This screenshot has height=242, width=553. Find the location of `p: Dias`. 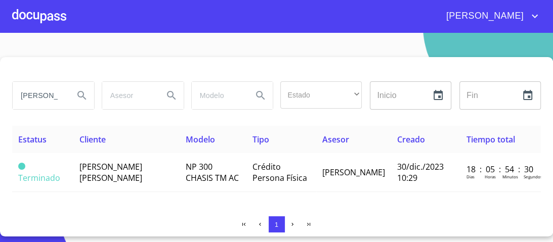

p: Dias is located at coordinates (471, 177).